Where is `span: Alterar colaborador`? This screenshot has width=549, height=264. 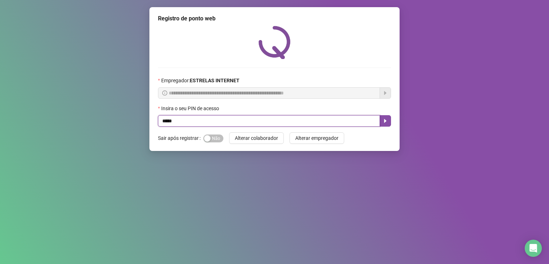 span: Alterar colaborador is located at coordinates (256, 138).